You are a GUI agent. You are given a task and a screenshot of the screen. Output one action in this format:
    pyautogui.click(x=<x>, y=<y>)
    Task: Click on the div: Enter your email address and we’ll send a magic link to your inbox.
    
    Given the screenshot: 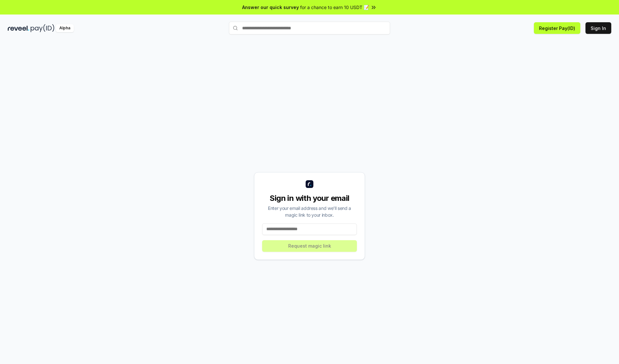 What is the action you would take?
    pyautogui.click(x=310, y=212)
    